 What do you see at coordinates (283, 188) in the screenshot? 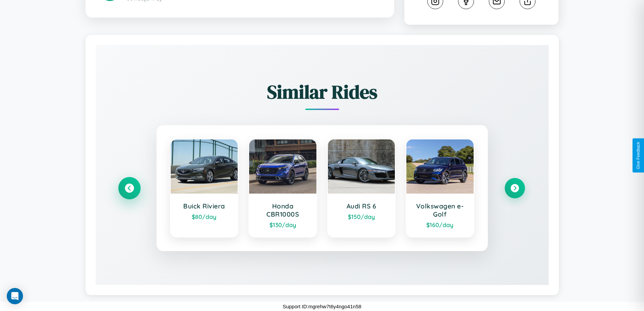
I see `a: Honda CBR1000S$130/day` at bounding box center [283, 188].